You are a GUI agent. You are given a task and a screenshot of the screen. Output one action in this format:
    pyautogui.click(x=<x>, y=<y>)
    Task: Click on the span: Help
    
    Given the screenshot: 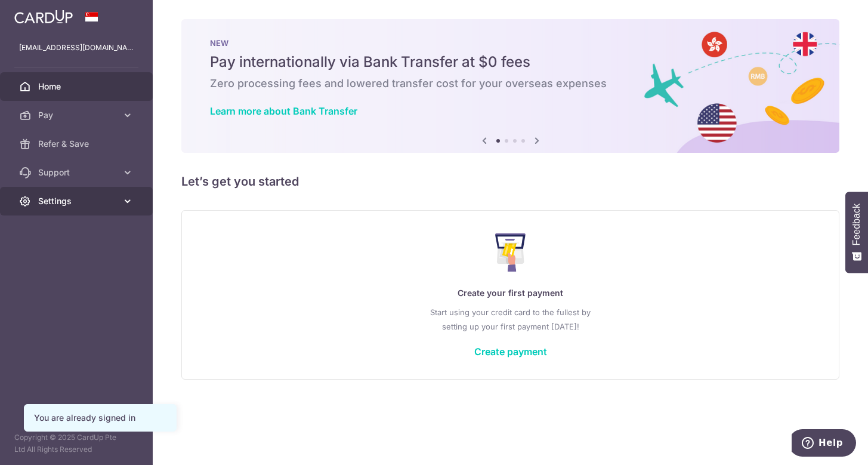 What is the action you would take?
    pyautogui.click(x=39, y=14)
    